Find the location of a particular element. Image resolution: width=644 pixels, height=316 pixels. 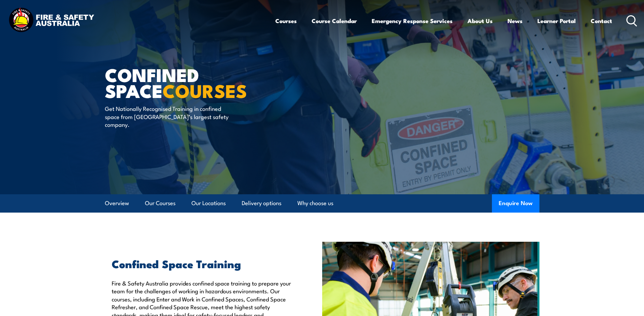

a: Courses is located at coordinates (286, 21).